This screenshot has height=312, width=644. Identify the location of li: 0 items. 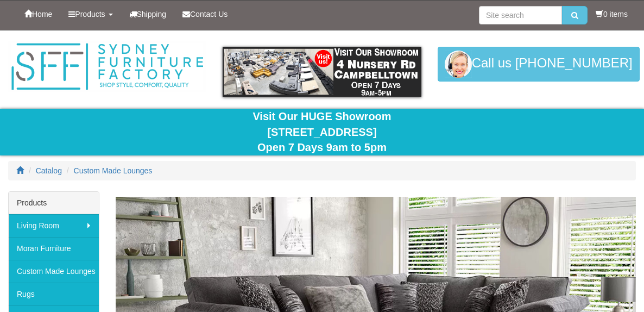
(611, 14).